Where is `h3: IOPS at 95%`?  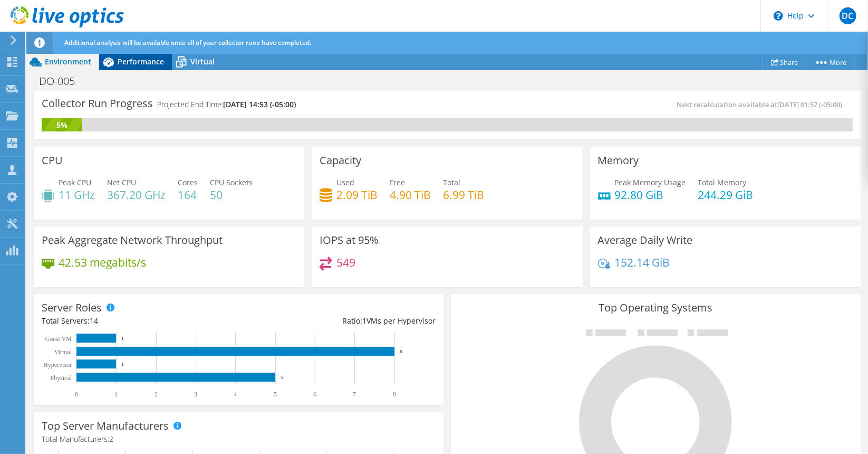 h3: IOPS at 95% is located at coordinates (349, 240).